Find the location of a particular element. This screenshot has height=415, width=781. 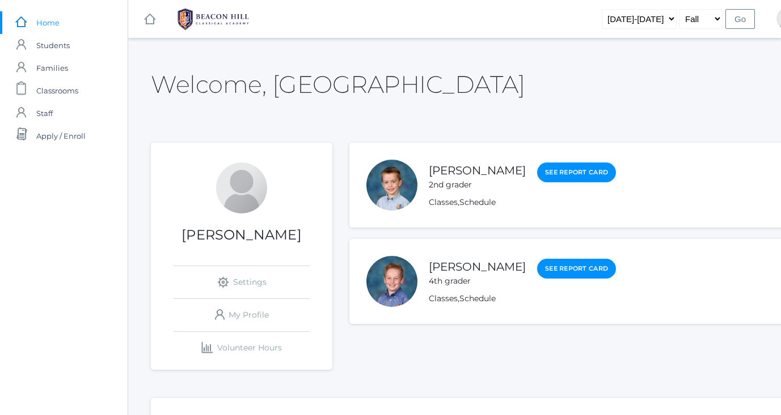

span: Classrooms is located at coordinates (57, 91).